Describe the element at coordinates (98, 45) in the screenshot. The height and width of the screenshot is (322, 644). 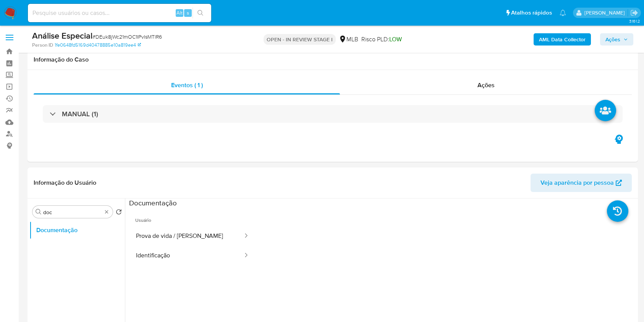
I see `a: 1fe0648fd5169d40478885e10a819ee4` at that location.